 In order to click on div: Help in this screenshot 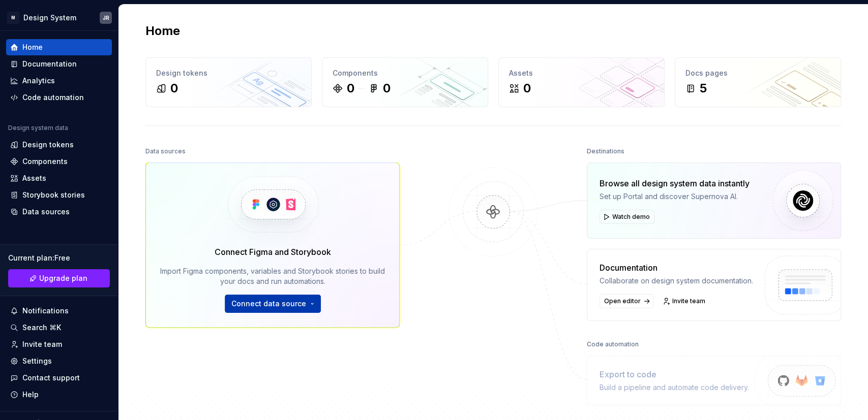, I will do `click(31, 395)`.